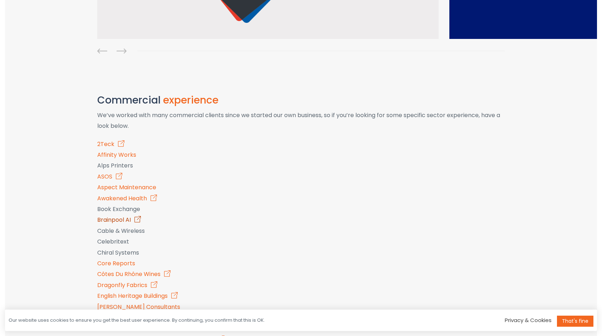  What do you see at coordinates (127, 198) in the screenshot?
I see `a: Awakened Health` at bounding box center [127, 198].